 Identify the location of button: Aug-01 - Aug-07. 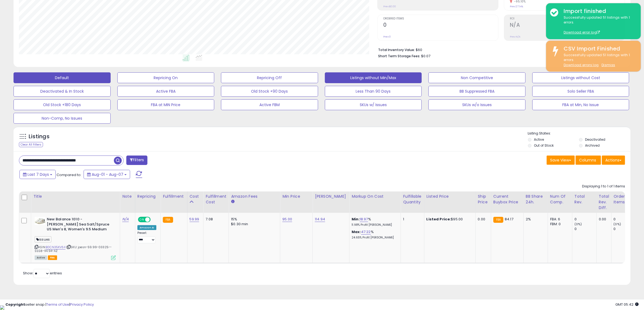
(107, 175).